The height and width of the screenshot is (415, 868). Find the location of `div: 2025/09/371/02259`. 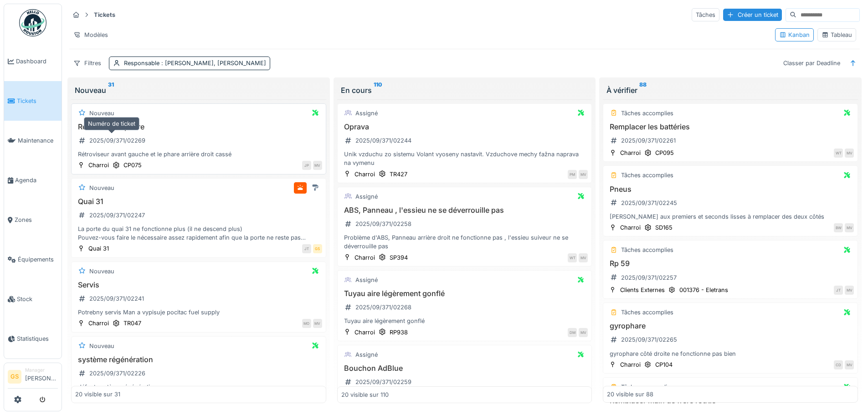

div: 2025/09/371/02259 is located at coordinates (384, 382).